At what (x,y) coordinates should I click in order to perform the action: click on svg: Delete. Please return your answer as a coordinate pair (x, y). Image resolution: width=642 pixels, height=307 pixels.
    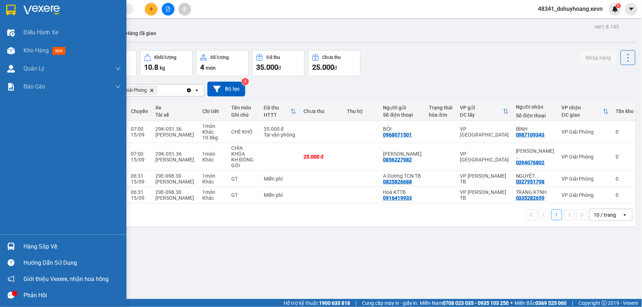
    Looking at the image, I should click on (152, 90).